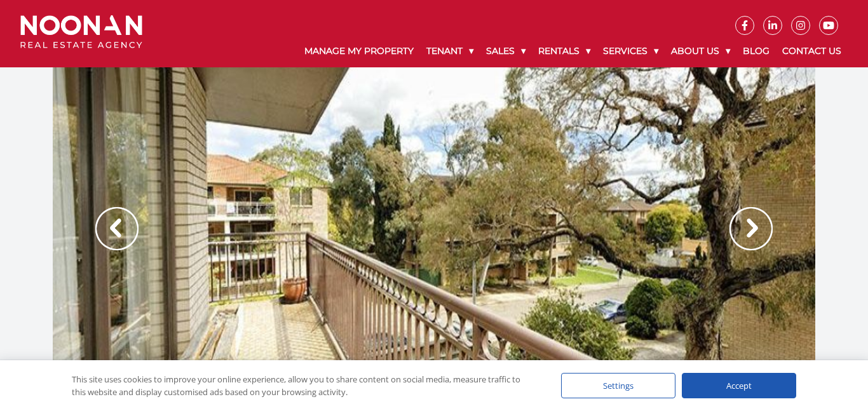 The width and height of the screenshot is (868, 411). What do you see at coordinates (812, 51) in the screenshot?
I see `a: Contact Us` at bounding box center [812, 51].